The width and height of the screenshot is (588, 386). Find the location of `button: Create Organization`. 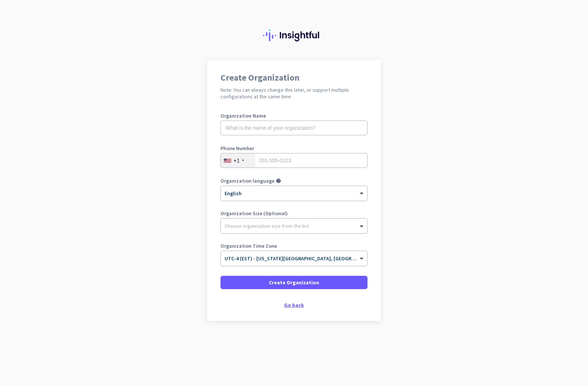

button: Create Organization is located at coordinates (294, 283).